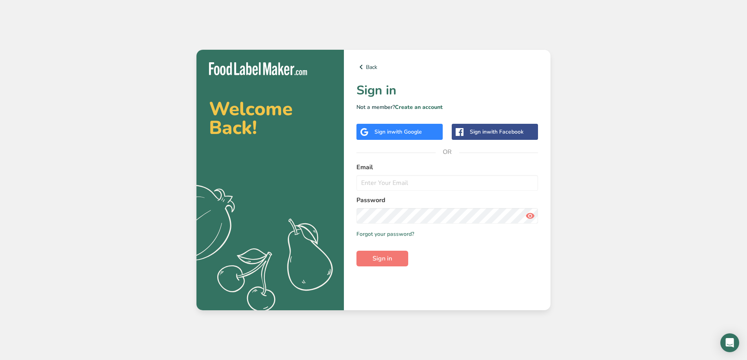 This screenshot has height=360, width=747. Describe the element at coordinates (385, 234) in the screenshot. I see `a: Forgot your password?` at that location.